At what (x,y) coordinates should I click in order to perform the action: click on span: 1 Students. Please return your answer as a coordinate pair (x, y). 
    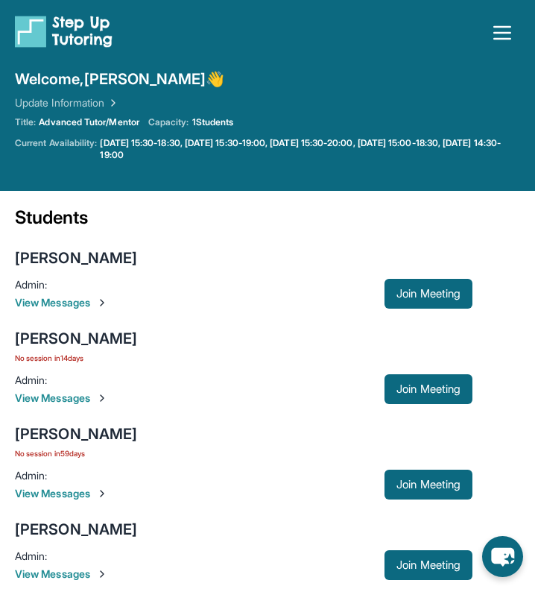
    Looking at the image, I should click on (213, 122).